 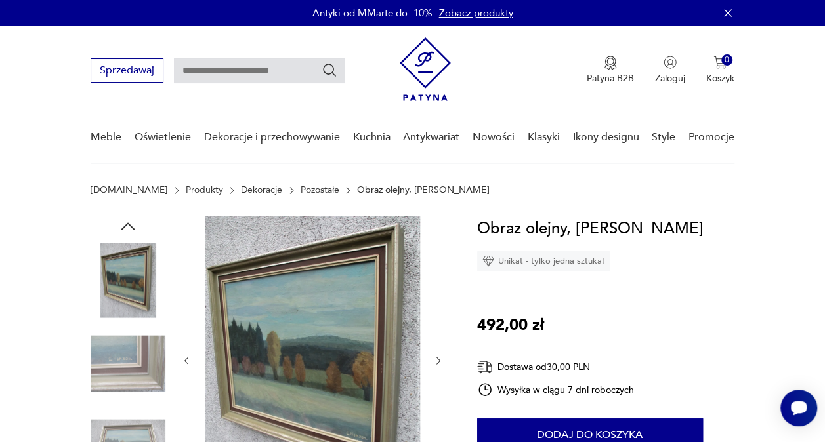 I want to click on img: Ikonka użytkownika, so click(x=670, y=62).